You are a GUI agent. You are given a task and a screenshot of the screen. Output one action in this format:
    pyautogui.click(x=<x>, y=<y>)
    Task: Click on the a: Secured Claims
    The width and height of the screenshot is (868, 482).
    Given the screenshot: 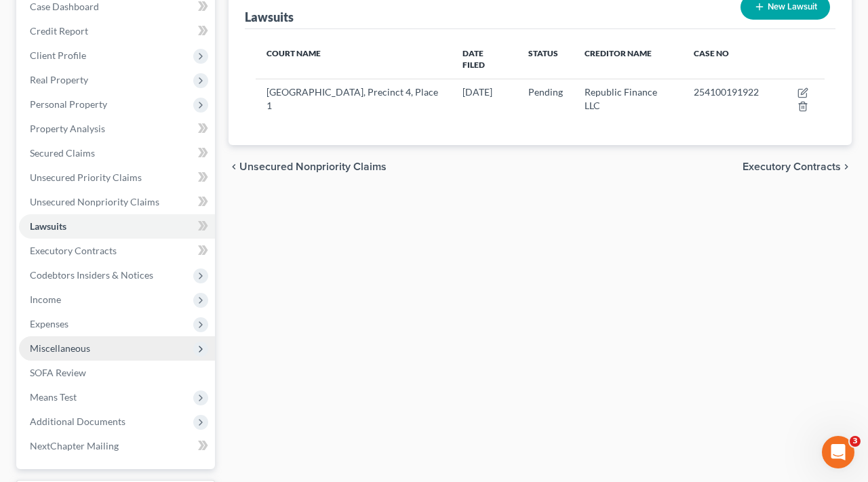 What is the action you would take?
    pyautogui.click(x=117, y=154)
    